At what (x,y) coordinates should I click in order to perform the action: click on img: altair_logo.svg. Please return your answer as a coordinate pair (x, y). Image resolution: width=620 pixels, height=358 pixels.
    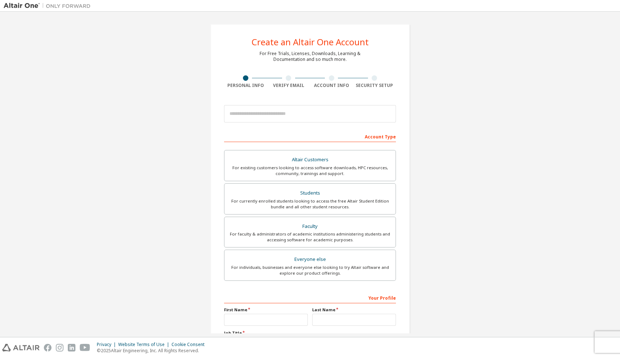
    Looking at the image, I should click on (21, 348).